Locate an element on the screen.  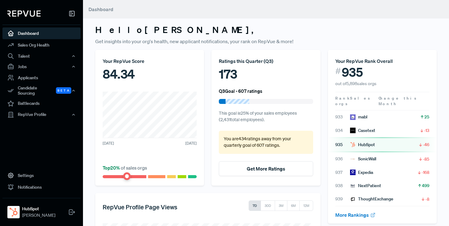
div: 84.34 is located at coordinates (150, 74).